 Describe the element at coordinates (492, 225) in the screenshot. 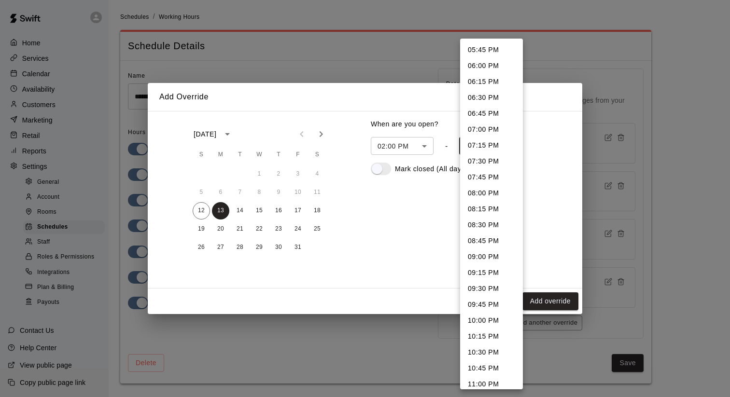

I see `li: 08:30 PM` at that location.